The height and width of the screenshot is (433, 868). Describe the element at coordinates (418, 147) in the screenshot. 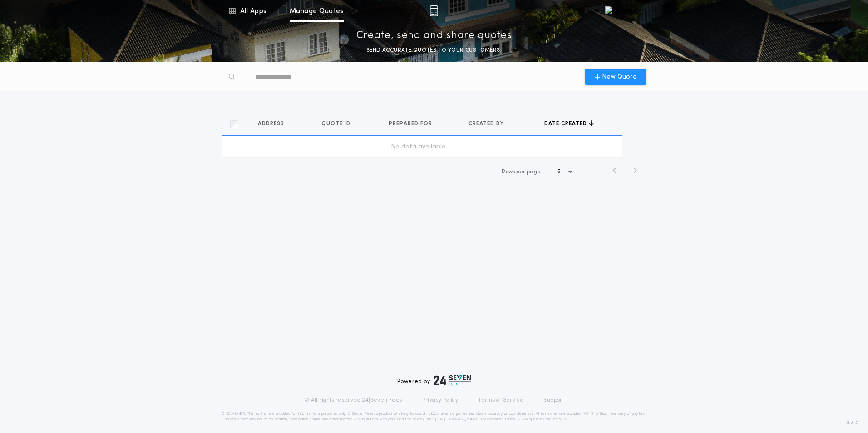

I see `div: No data available` at that location.